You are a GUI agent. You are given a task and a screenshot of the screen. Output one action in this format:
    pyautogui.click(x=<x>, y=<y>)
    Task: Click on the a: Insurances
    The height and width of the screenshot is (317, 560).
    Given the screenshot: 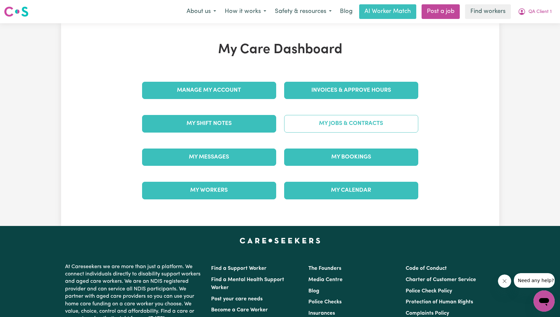 What is the action you would take?
    pyautogui.click(x=322, y=313)
    